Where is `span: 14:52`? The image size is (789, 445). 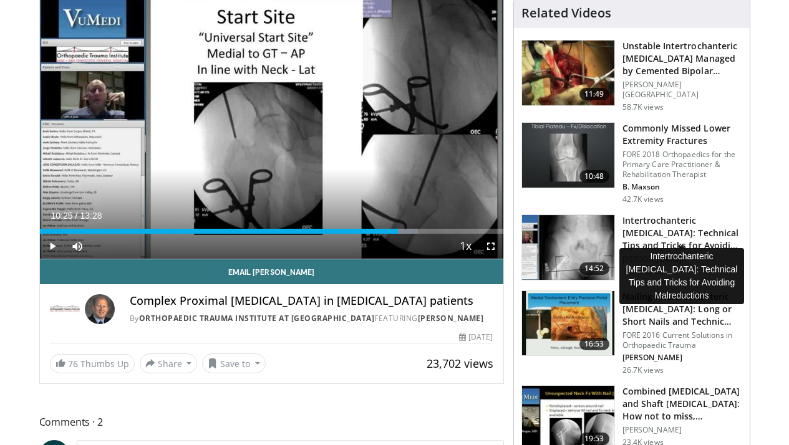
span: 14:52 is located at coordinates (594, 269).